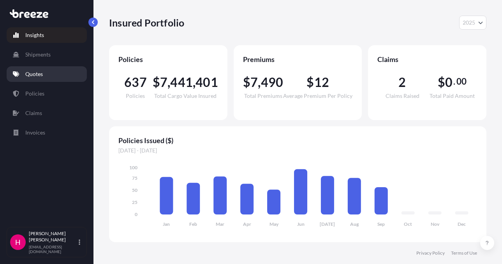 The height and width of the screenshot is (264, 502). Describe the element at coordinates (135, 82) in the screenshot. I see `span: 637` at that location.